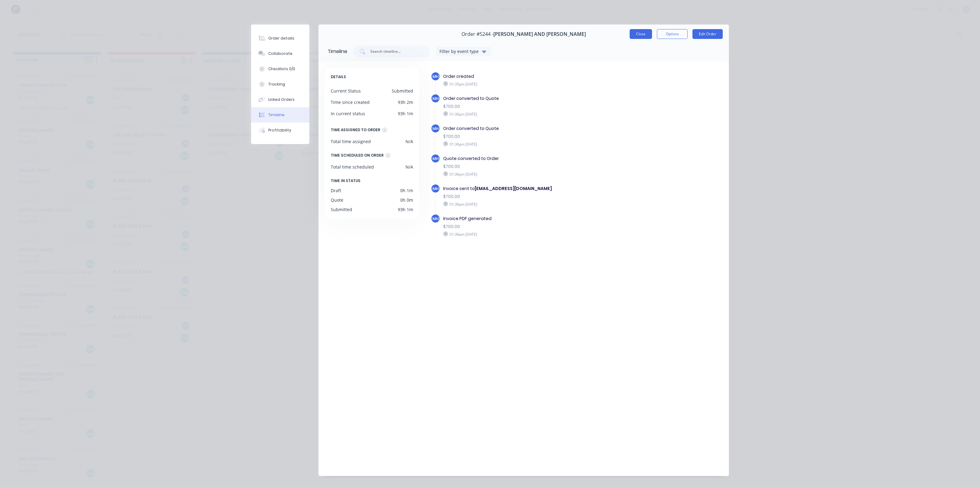  I want to click on div: Checklists 0/0, so click(282, 69).